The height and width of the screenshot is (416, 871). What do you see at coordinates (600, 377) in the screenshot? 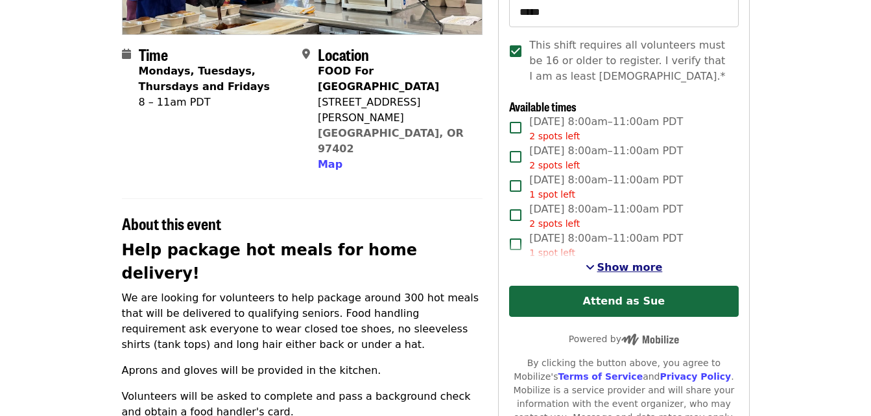
I see `a: Terms of Service` at bounding box center [600, 377].